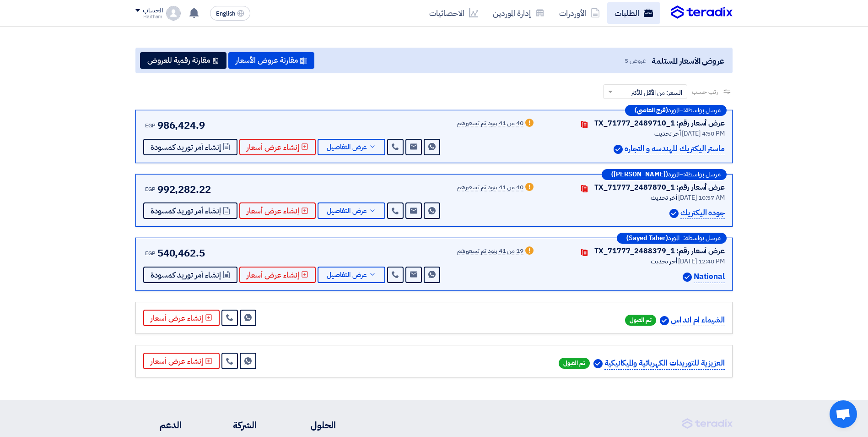  I want to click on span: السعر: من الأقل للأكثر, so click(657, 93).